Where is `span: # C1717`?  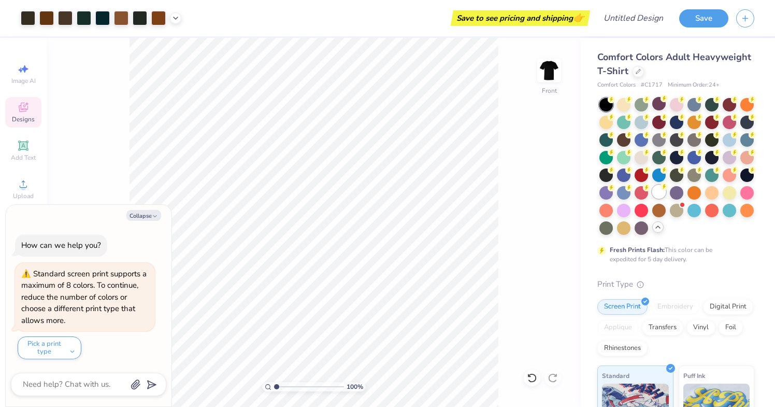 span: # C1717 is located at coordinates (652, 85).